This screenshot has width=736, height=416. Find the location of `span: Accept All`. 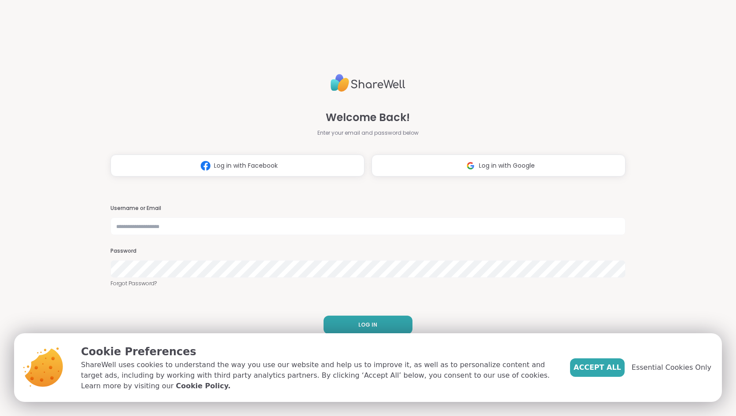

span: Accept All is located at coordinates (597, 367).